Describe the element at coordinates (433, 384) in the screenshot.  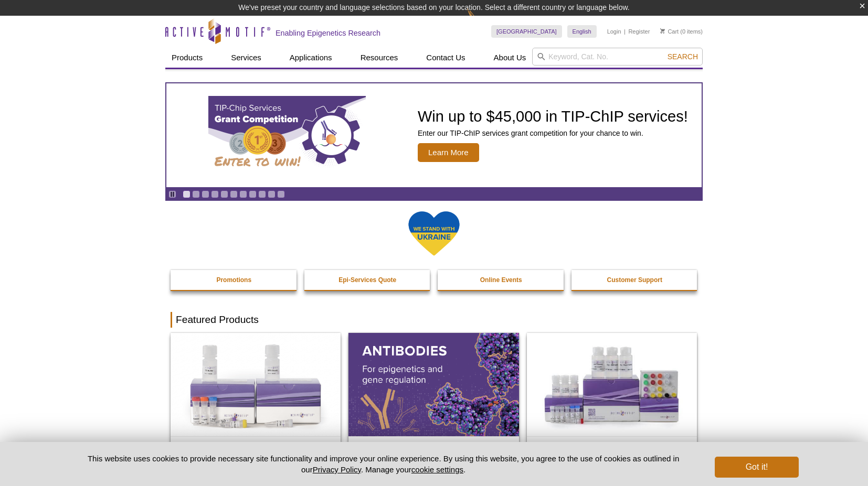
I see `img: All Antibodies` at that location.